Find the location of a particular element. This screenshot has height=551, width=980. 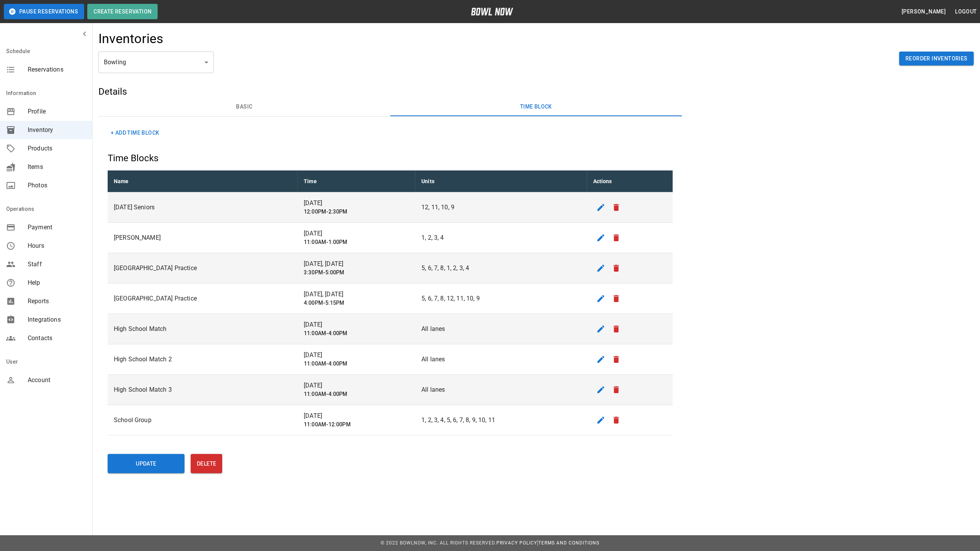

button: Pause Reservations is located at coordinates (44, 11).